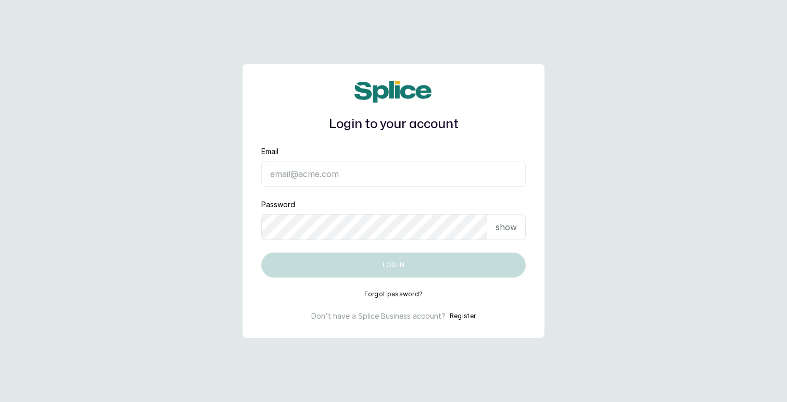 Image resolution: width=787 pixels, height=402 pixels. I want to click on h1: Login to your account, so click(393, 124).